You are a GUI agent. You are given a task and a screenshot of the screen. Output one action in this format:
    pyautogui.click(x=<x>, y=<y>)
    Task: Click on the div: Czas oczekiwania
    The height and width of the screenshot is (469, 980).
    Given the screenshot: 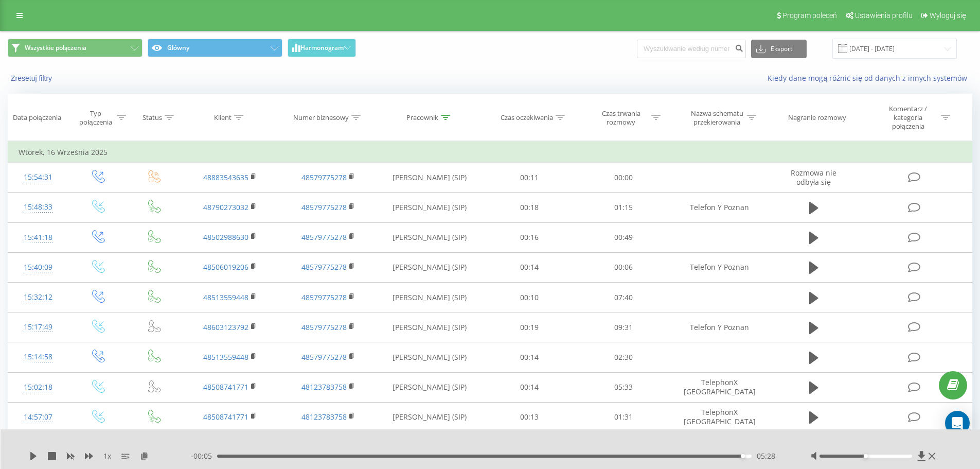 What is the action you would take?
    pyautogui.click(x=527, y=117)
    